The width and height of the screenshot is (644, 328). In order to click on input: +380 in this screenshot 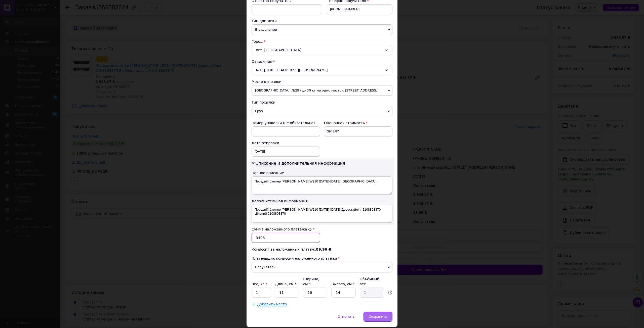, I will do `click(360, 9)`.